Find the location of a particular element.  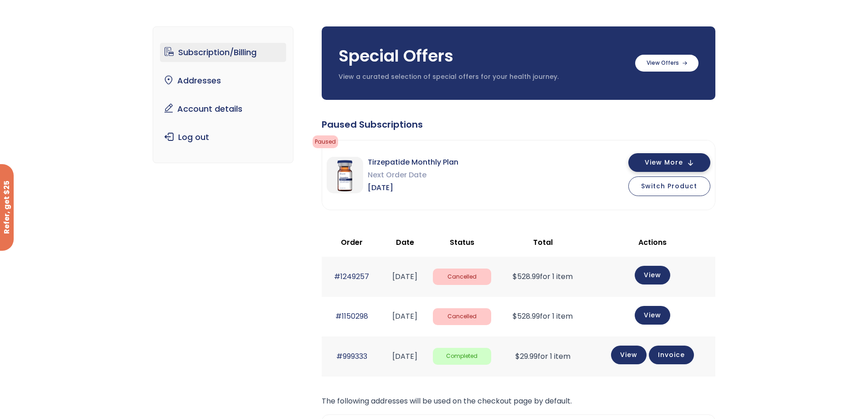

span: Actions is located at coordinates (653, 242).